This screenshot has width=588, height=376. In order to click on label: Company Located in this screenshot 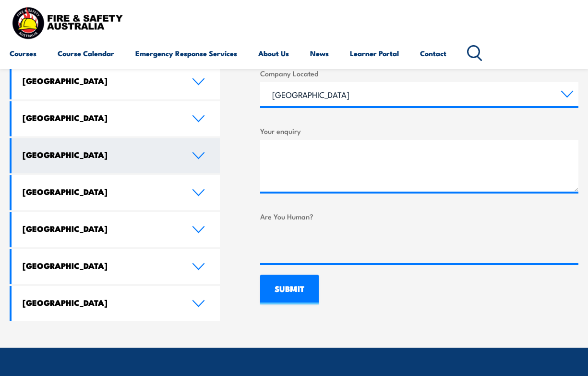, I will do `click(419, 73)`.